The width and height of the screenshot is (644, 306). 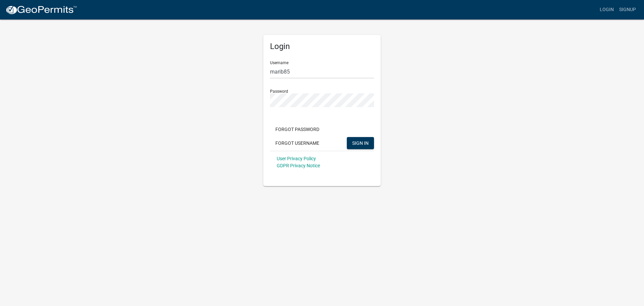 What do you see at coordinates (360, 143) in the screenshot?
I see `button: SIGN IN` at bounding box center [360, 143].